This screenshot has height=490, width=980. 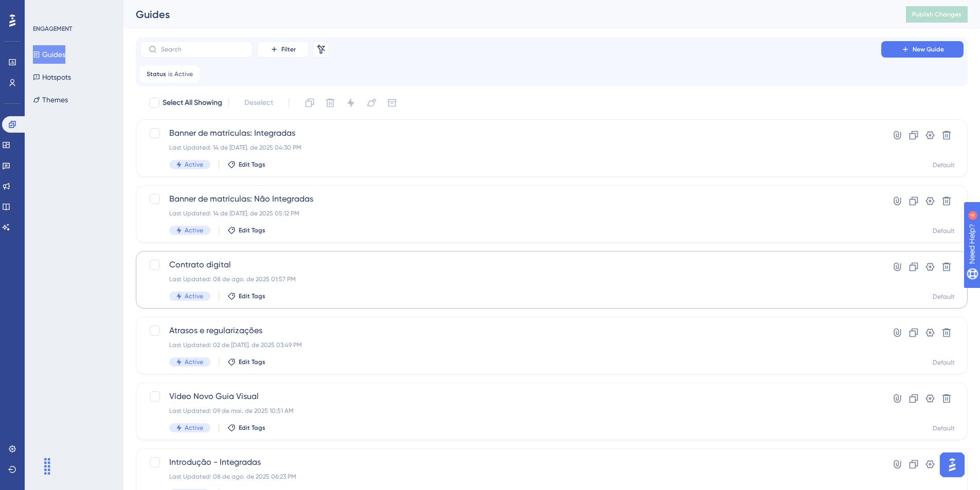 What do you see at coordinates (203, 50) in the screenshot?
I see `input: Search` at bounding box center [203, 50].